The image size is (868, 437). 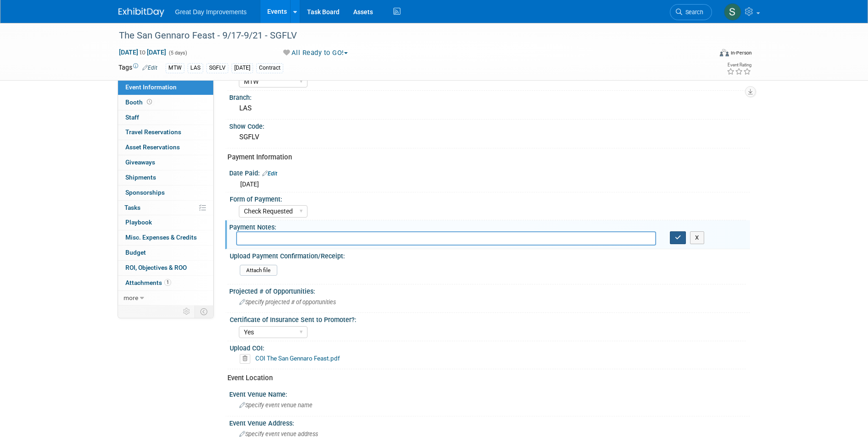 What do you see at coordinates (187, 311) in the screenshot?
I see `td: Personalize Event Tab Strip` at bounding box center [187, 311].